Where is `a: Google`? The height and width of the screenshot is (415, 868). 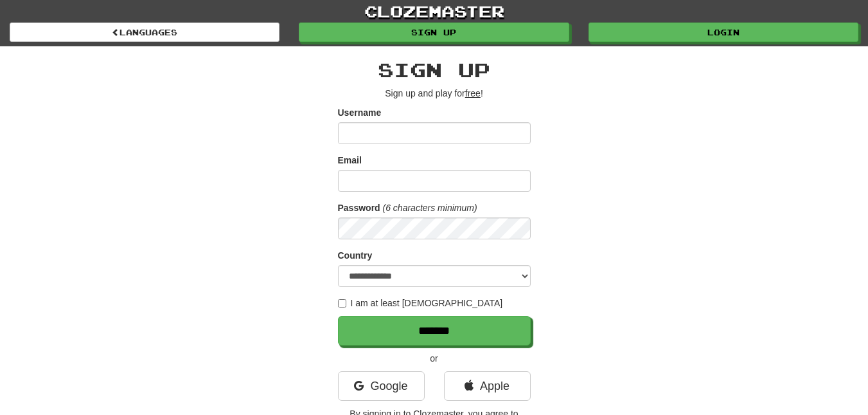 a: Google is located at coordinates (381, 386).